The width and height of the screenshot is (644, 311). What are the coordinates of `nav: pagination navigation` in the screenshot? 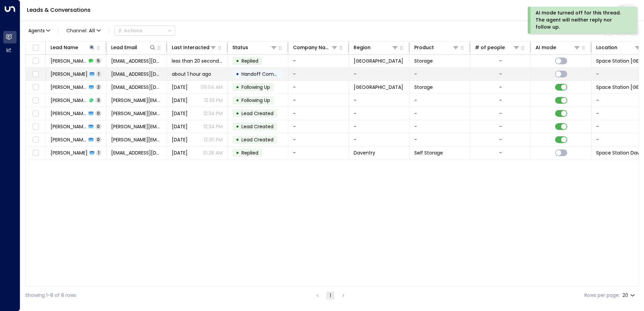 It's located at (330, 295).